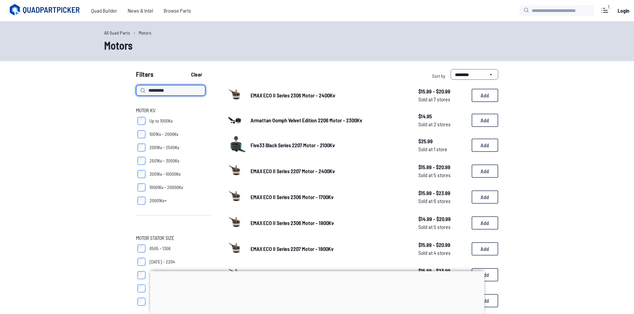 The width and height of the screenshot is (634, 314). I want to click on a: EMAX ECO II Series 2306 Motor - 1900Kv, so click(329, 223).